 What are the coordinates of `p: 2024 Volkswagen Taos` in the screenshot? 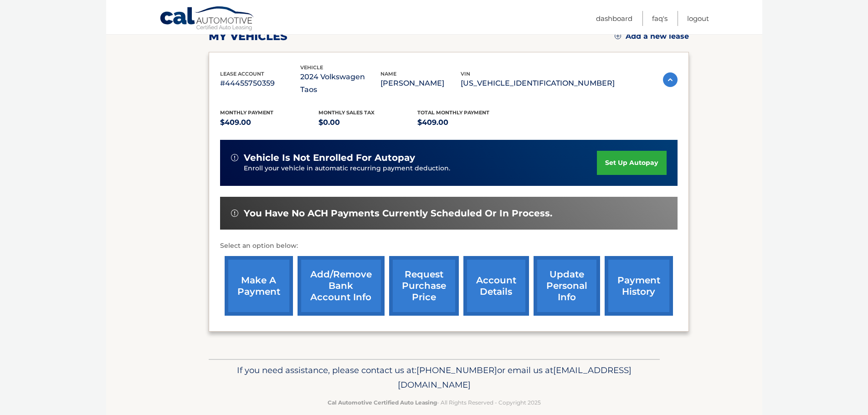 It's located at (341, 83).